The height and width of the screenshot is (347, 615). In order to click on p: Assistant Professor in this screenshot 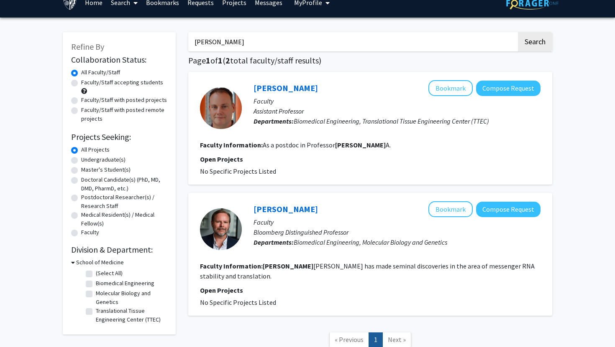, I will do `click(397, 111)`.